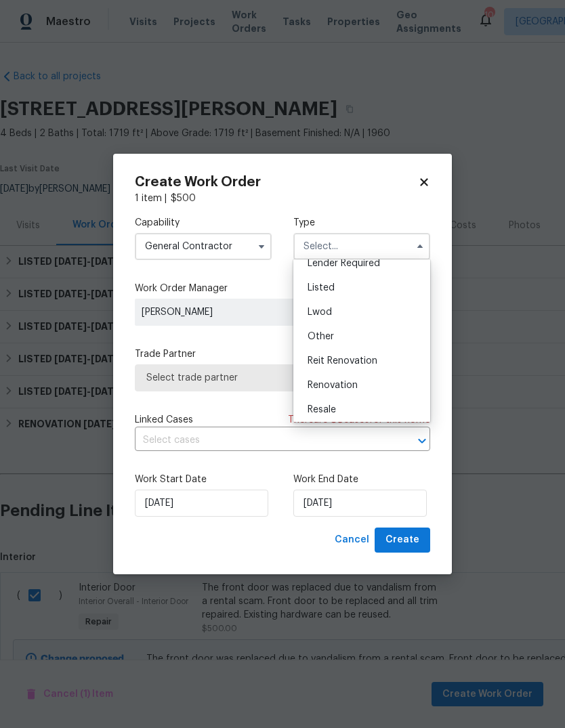 Image resolution: width=565 pixels, height=728 pixels. Describe the element at coordinates (276, 182) in the screenshot. I see `h2: Create Work Order` at that location.